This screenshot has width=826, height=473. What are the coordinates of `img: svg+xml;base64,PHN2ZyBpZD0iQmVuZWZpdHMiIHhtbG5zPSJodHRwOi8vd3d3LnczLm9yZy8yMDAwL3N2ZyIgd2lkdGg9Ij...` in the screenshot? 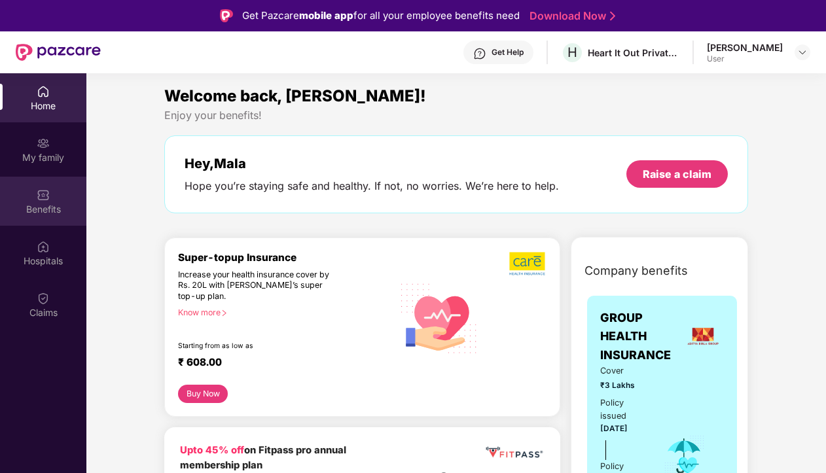 It's located at (43, 195).